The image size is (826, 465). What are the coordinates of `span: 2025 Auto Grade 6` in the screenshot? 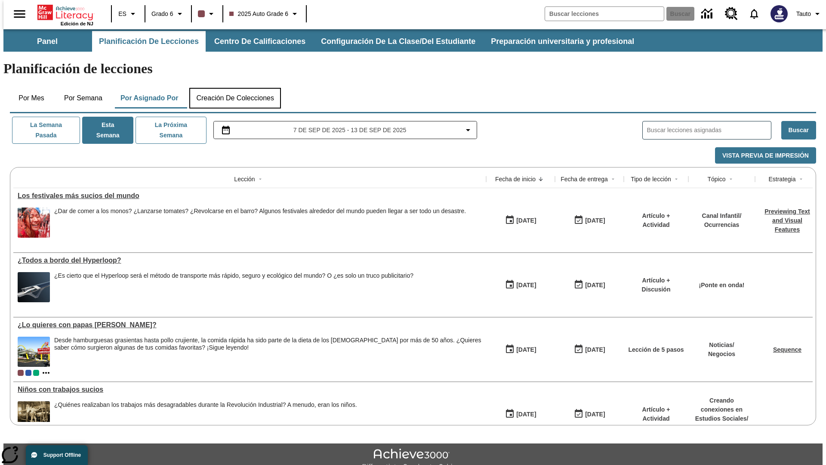 It's located at (259, 14).